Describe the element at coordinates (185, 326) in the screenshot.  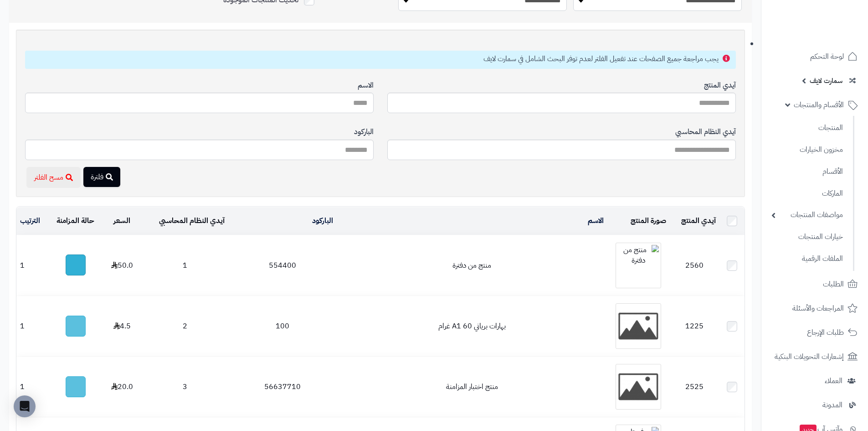
I see `td: 2` at that location.